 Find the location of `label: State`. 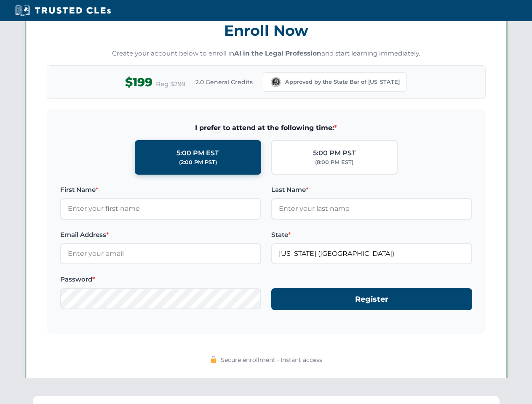

label: State is located at coordinates (372, 235).